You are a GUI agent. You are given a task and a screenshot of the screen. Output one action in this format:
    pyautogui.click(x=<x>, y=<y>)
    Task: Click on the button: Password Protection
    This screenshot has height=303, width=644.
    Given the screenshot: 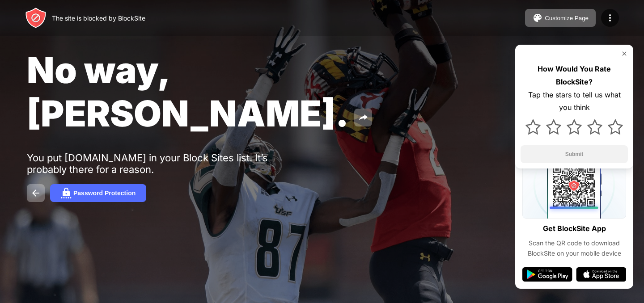 What is the action you would take?
    pyautogui.click(x=98, y=193)
    